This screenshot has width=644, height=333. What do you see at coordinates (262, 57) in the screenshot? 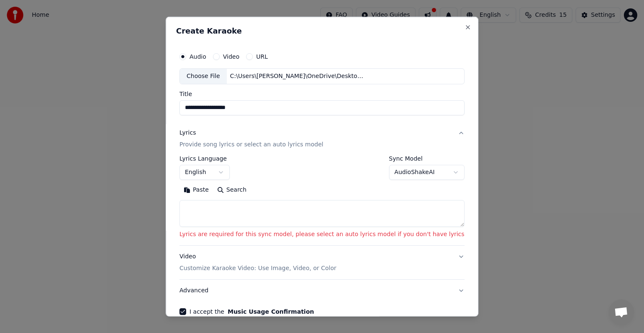
I see `label: URL` at bounding box center [262, 57].